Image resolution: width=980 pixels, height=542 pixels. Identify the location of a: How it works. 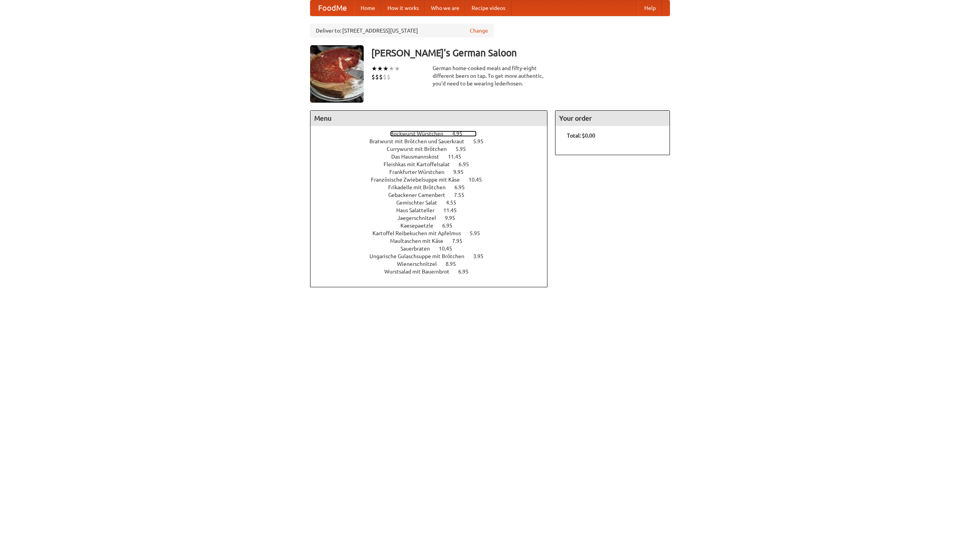
(403, 8).